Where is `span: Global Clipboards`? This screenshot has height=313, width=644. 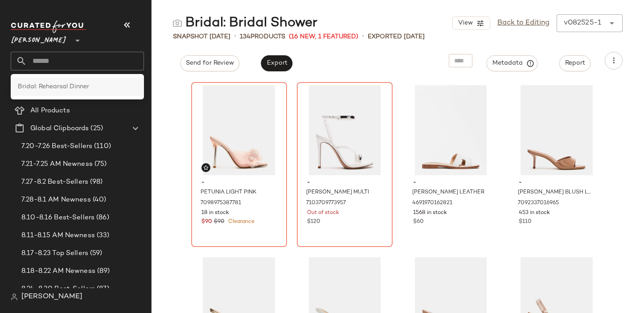 span: Global Clipboards is located at coordinates (59, 129).